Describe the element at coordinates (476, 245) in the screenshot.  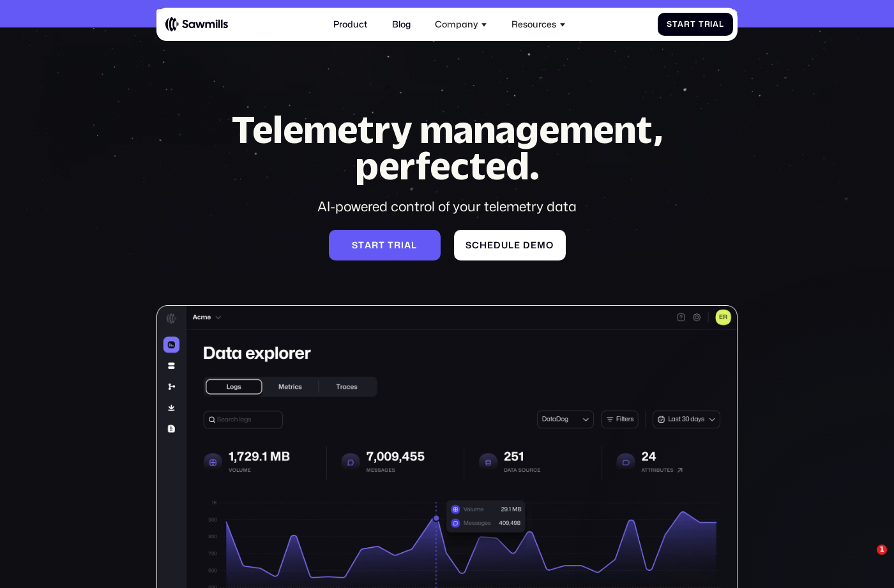
I see `span: c` at that location.